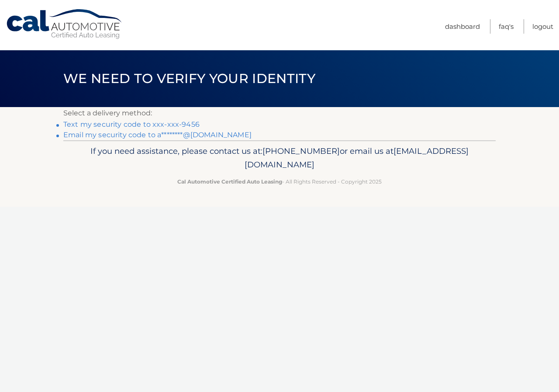  What do you see at coordinates (543, 26) in the screenshot?
I see `a: Logout` at bounding box center [543, 26].